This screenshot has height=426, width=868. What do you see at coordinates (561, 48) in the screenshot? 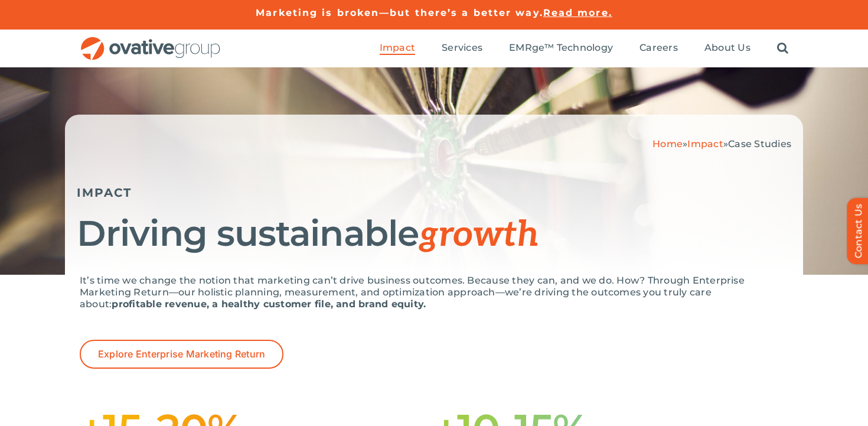
I see `span: EMRge™ Technology` at bounding box center [561, 48].